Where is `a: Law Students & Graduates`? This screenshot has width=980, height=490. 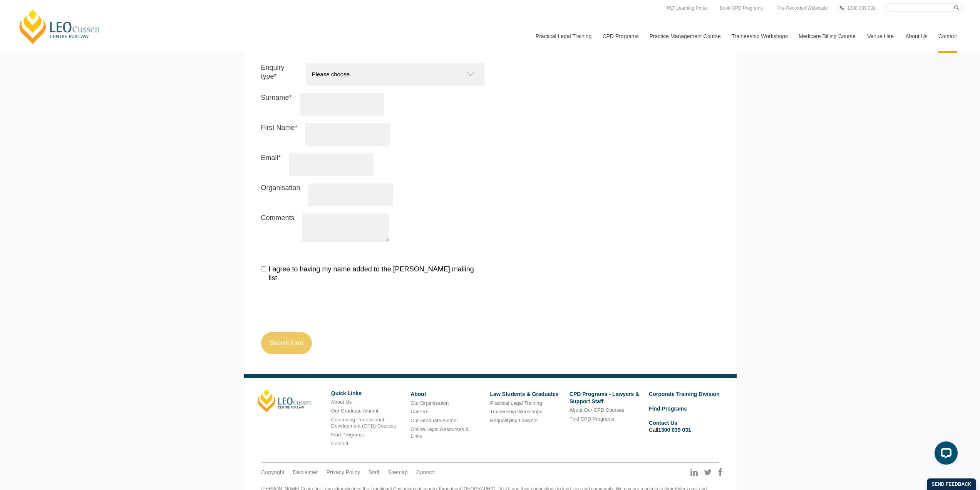
a: Law Students & Graduates is located at coordinates (524, 394).